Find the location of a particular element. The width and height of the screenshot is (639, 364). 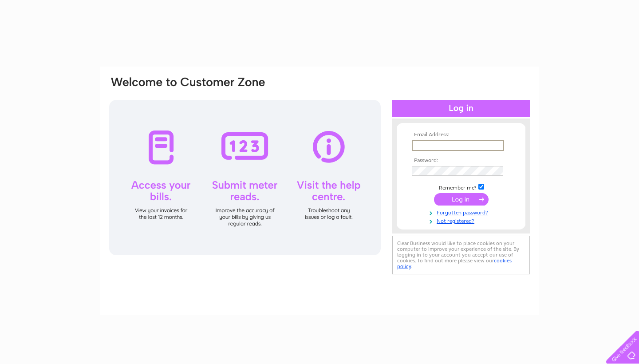

a: cookies policy is located at coordinates (455, 263).